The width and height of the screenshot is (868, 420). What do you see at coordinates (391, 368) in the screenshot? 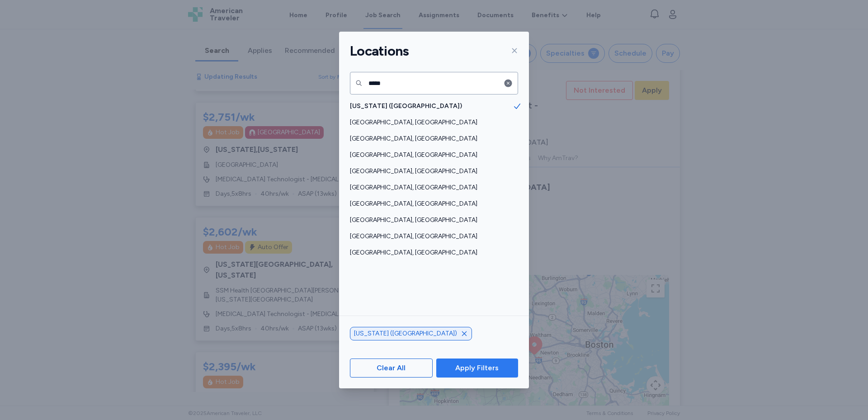
I see `span: Clear All` at bounding box center [391, 368].